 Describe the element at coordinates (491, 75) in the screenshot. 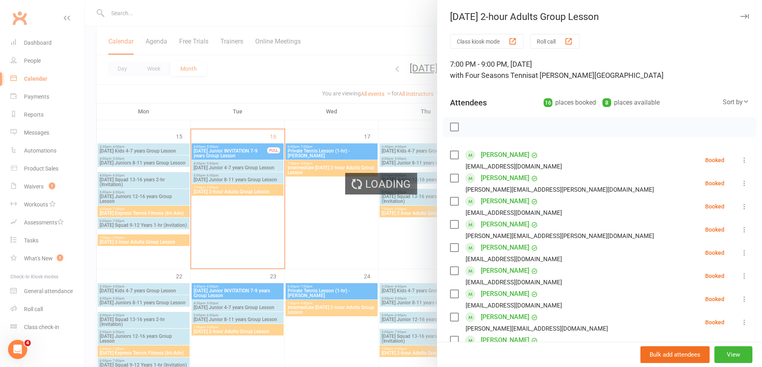

I see `span: with Four Seasons Tennis` at that location.